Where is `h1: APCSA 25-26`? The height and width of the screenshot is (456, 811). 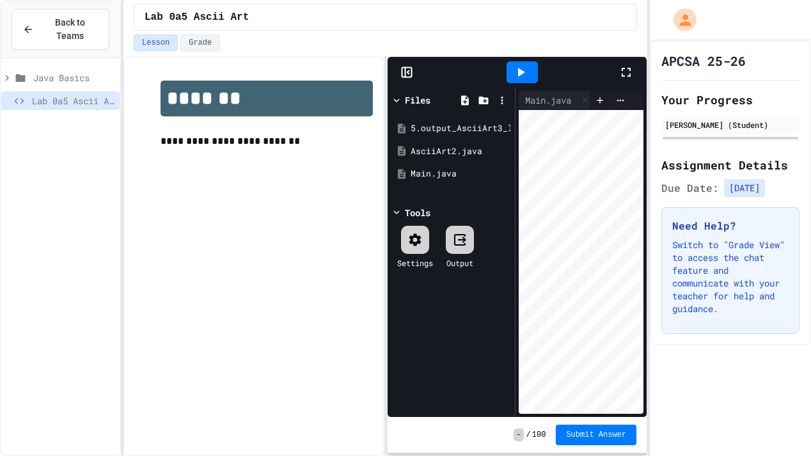
h1: APCSA 25-26 is located at coordinates (704, 61).